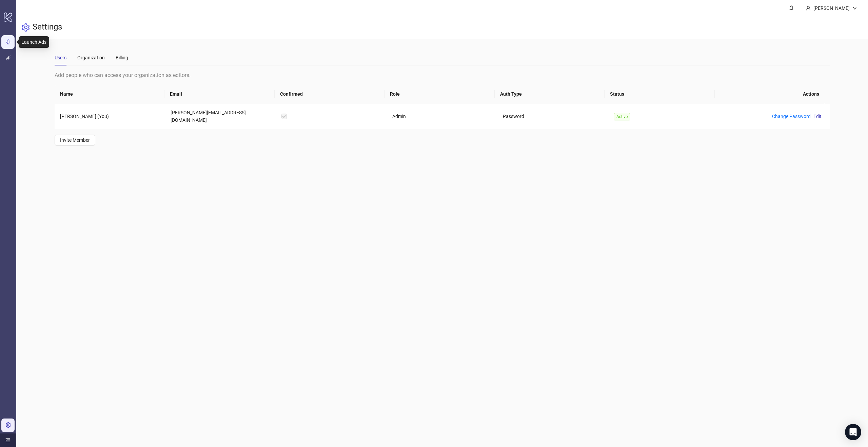 The height and width of the screenshot is (447, 868). Describe the element at coordinates (91, 58) in the screenshot. I see `div: Organization` at that location.